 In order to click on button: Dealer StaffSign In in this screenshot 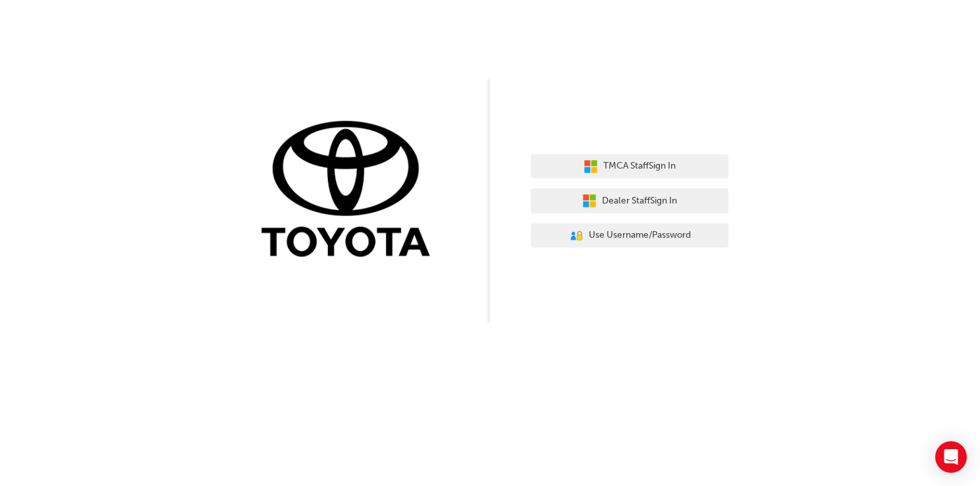, I will do `click(630, 201)`.